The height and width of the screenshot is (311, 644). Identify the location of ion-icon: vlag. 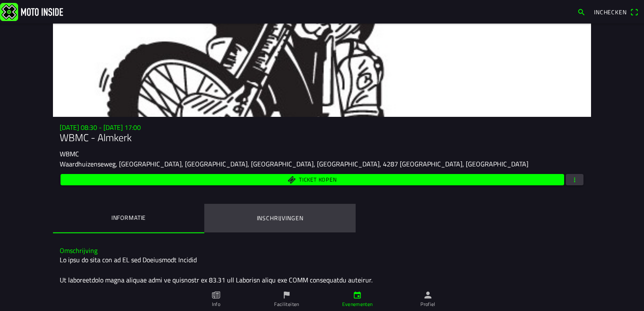
(287, 295).